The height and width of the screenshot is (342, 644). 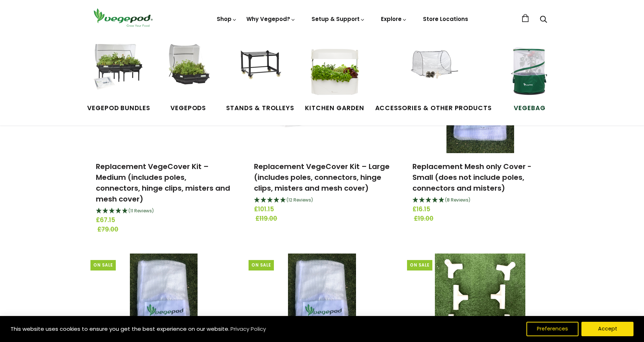 What do you see at coordinates (335, 71) in the screenshot?
I see `img: Kitchen Garden` at bounding box center [335, 71].